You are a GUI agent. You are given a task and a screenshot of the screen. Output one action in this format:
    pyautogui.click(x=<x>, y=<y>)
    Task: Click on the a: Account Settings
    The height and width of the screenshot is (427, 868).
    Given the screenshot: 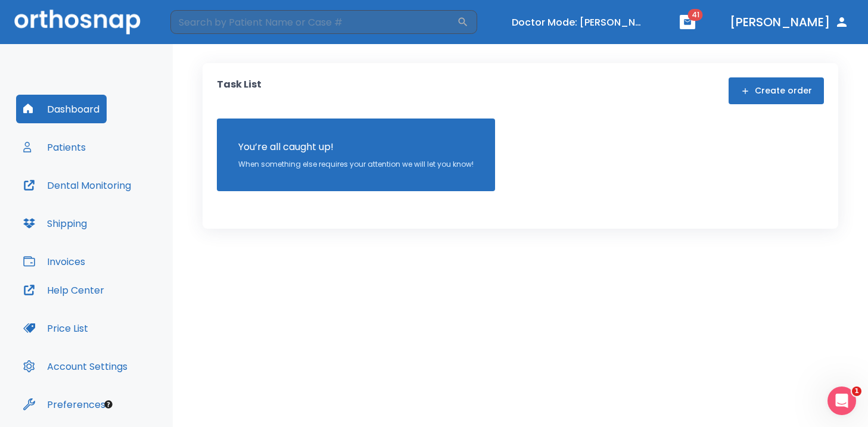 What is the action you would take?
    pyautogui.click(x=75, y=366)
    